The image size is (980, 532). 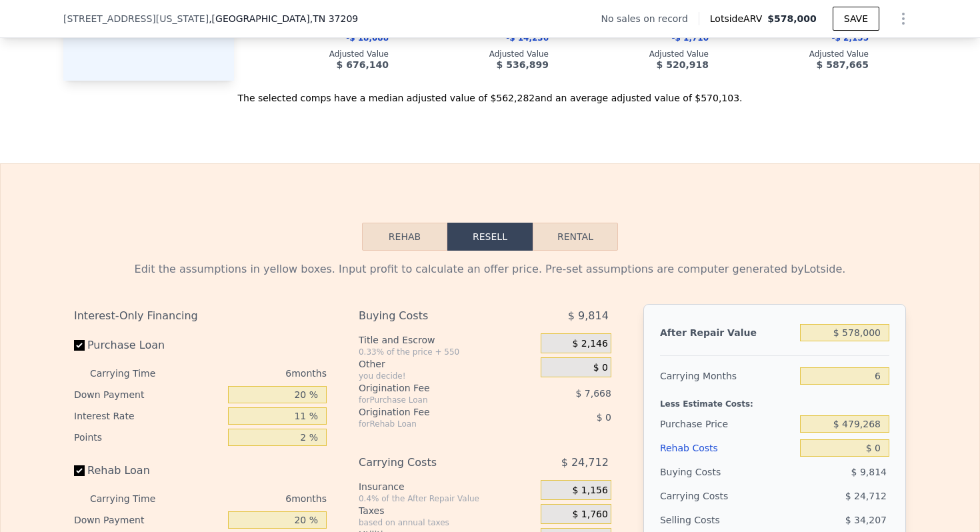 What do you see at coordinates (690, 38) in the screenshot?
I see `span: -$ 1,710` at bounding box center [690, 38].